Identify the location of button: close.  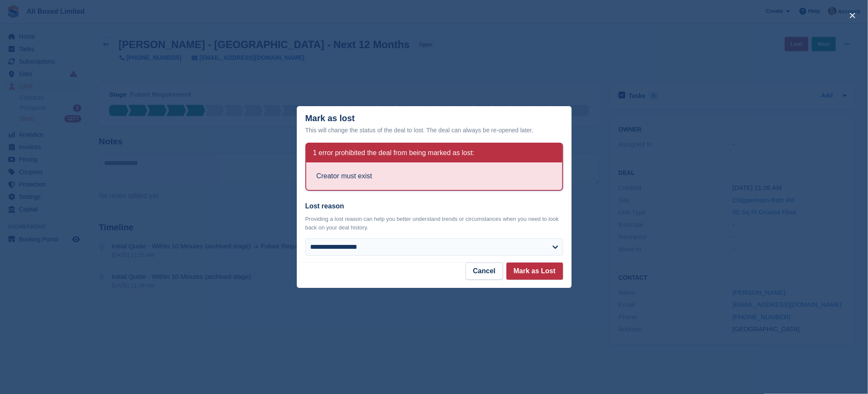
(852, 16).